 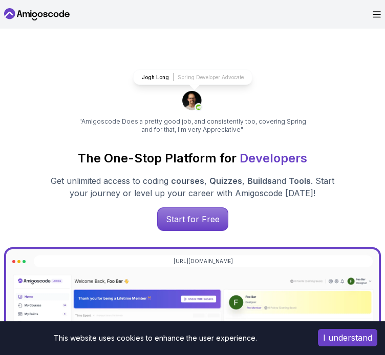 What do you see at coordinates (192, 219) in the screenshot?
I see `a: Start for Free` at bounding box center [192, 219].